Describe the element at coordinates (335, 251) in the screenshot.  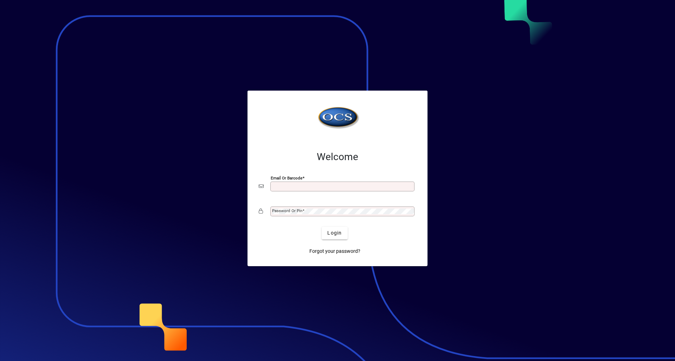
I see `span: Forgot your password?` at that location.